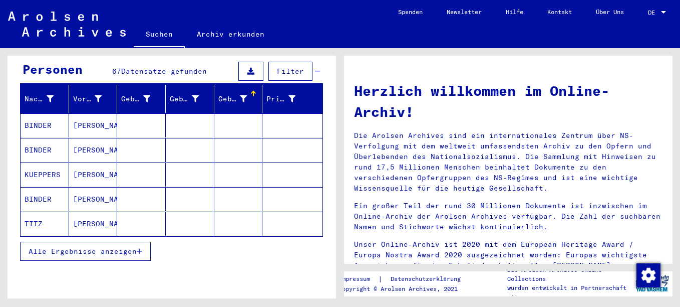 The width and height of the screenshot is (680, 307). What do you see at coordinates (508, 162) in the screenshot?
I see `p: Die Arolsen Archives sind ein internationales Zentrum über NS-Verfolgung mit dem weltweit umfasse...` at bounding box center [508, 162].